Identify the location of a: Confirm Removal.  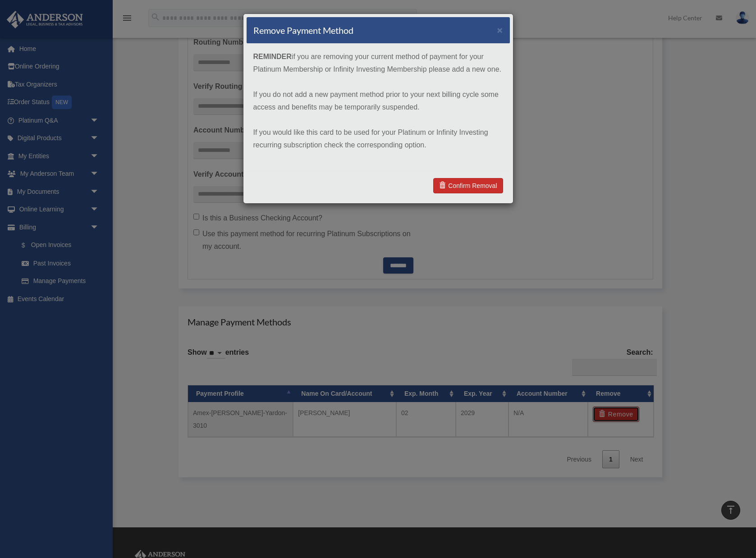
(468, 185).